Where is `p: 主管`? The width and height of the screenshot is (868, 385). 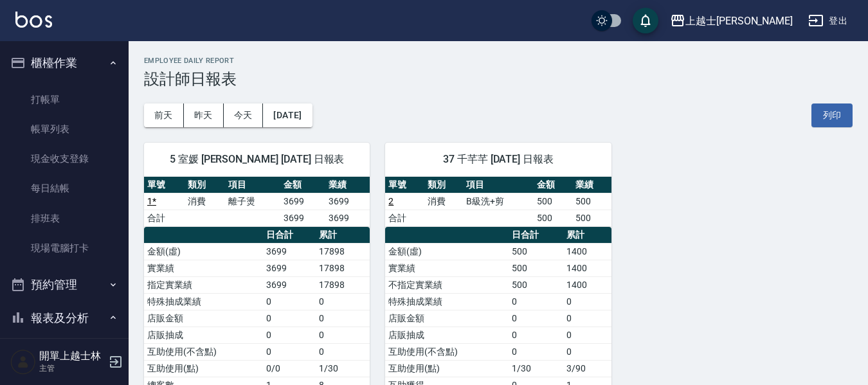 p: 主管 is located at coordinates (72, 368).